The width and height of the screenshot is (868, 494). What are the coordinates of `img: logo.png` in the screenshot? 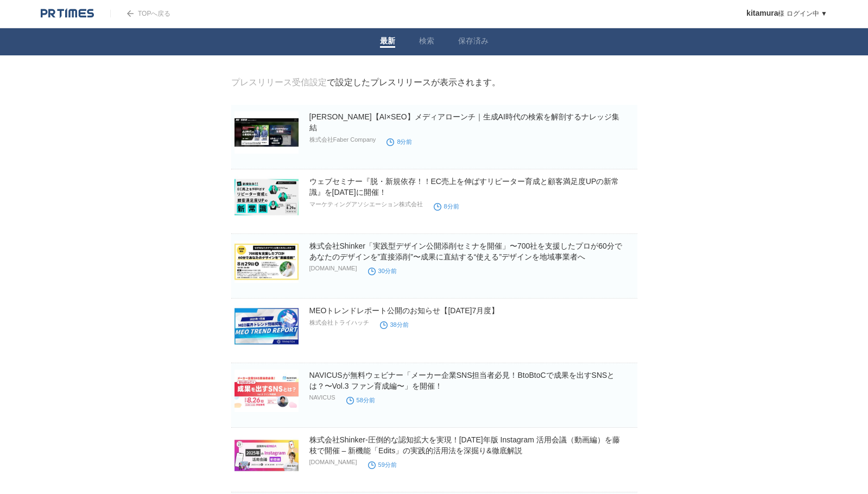 It's located at (67, 14).